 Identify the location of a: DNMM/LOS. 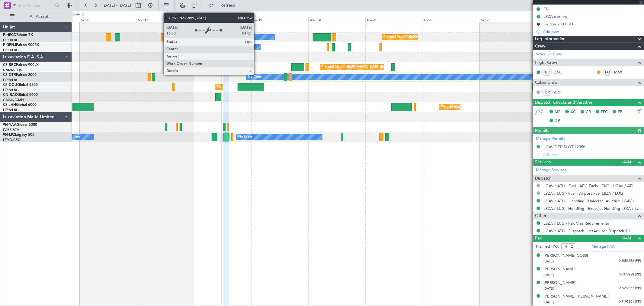
(12, 70).